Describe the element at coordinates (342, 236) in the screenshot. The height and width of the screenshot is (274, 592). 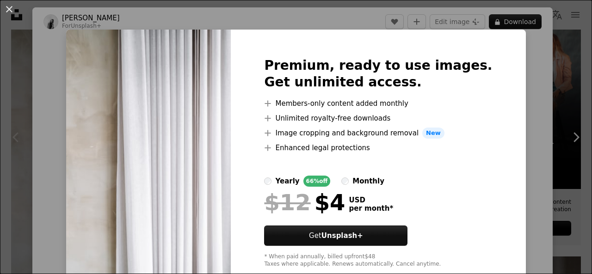
I see `strong: Unsplash+` at that location.